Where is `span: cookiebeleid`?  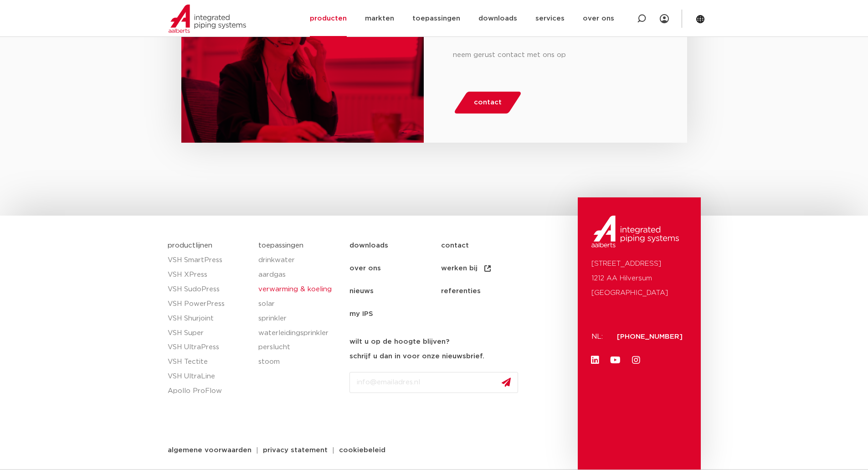
span: cookiebeleid is located at coordinates (362, 449).